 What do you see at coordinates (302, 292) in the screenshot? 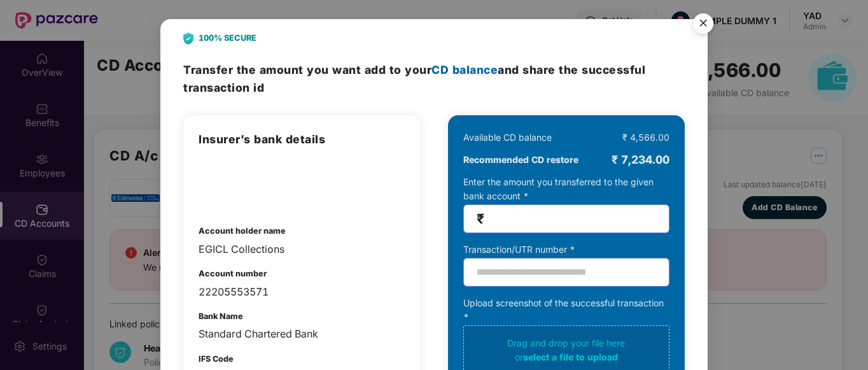
I see `div: 22205553571` at bounding box center [302, 292].